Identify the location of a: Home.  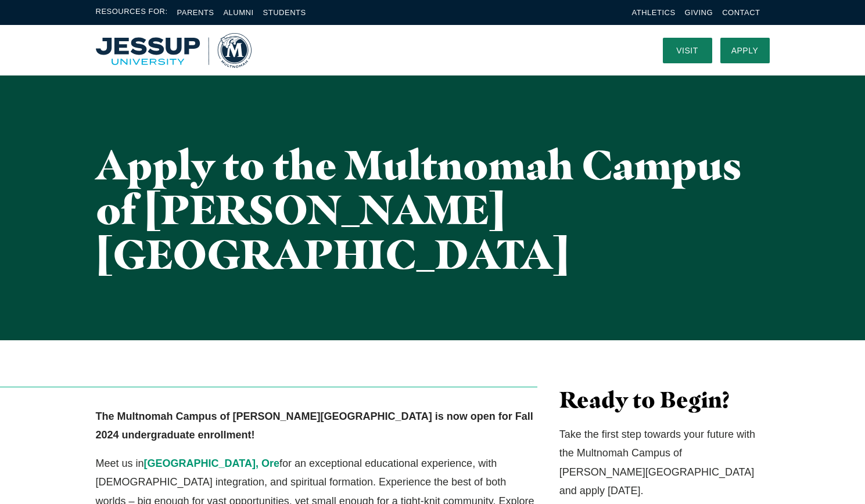
(174, 50).